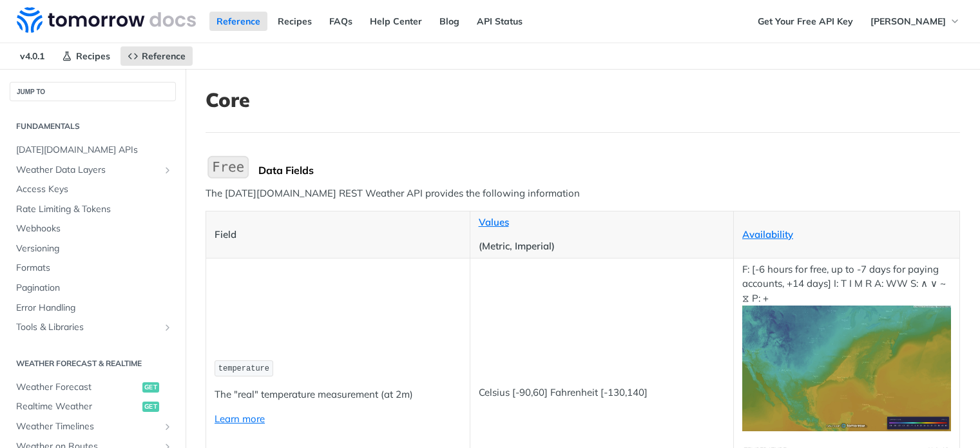 This screenshot has height=448, width=980. What do you see at coordinates (94, 190) in the screenshot?
I see `span: Access Keys` at bounding box center [94, 190].